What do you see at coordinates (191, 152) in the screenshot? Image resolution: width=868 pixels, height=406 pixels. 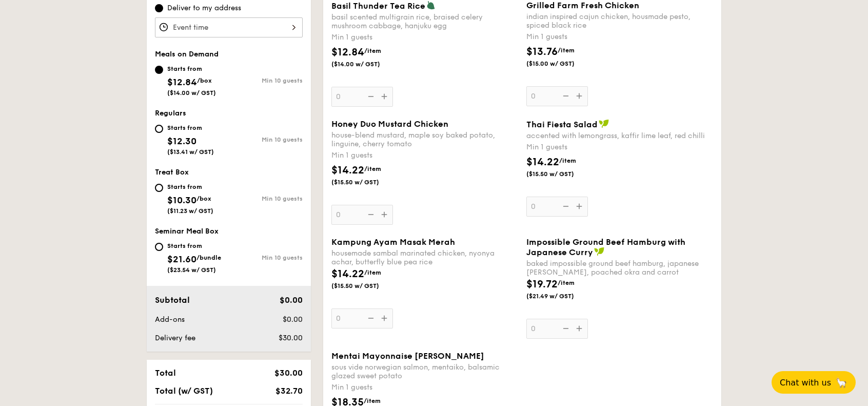 I see `span: ($13.41 w/ GST)` at bounding box center [191, 152].